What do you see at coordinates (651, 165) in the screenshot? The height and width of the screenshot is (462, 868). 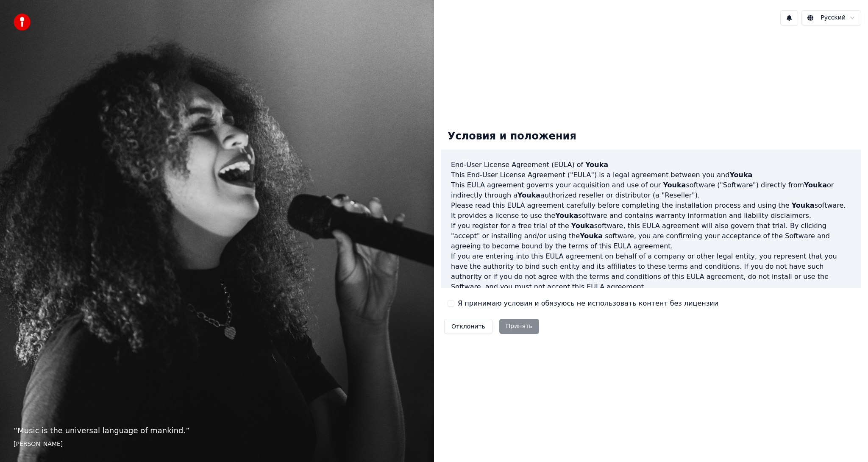 I see `h3: End-User License Agreement (EULA) of` at bounding box center [651, 165].